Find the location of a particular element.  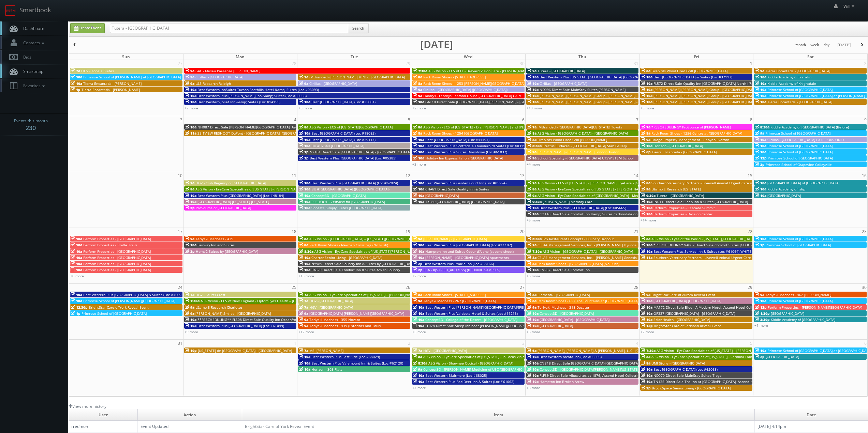

a: +3 more is located at coordinates (648, 108).